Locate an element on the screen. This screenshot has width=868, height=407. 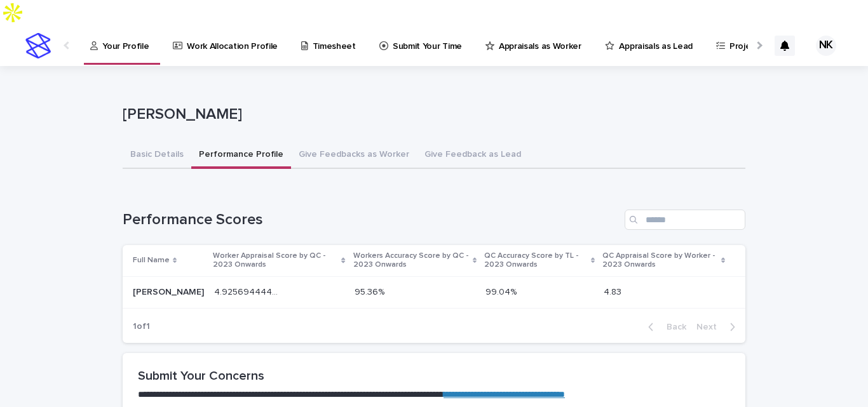
button: Performance Profile is located at coordinates (241, 156).